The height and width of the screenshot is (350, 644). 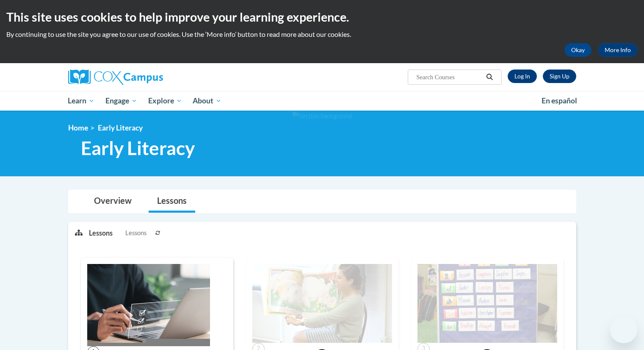 I want to click on a: Overview, so click(x=113, y=201).